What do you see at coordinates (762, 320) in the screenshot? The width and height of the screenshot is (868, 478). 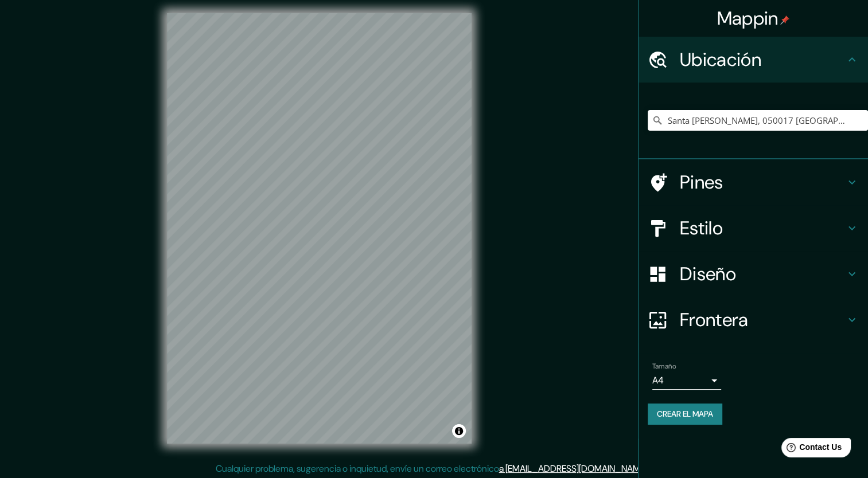 I see `h4: Frontera` at bounding box center [762, 320].